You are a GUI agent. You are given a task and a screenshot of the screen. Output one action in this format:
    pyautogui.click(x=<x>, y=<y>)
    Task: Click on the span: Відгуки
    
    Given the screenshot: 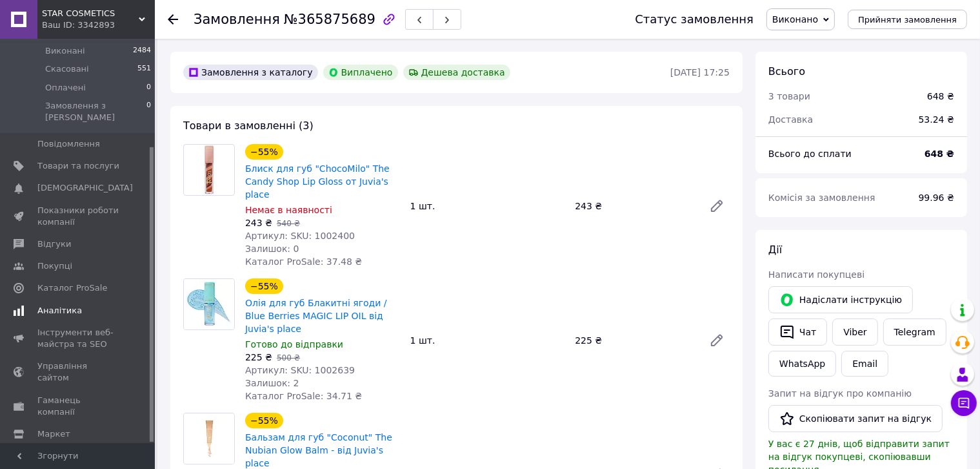 What is the action you would take?
    pyautogui.click(x=54, y=244)
    